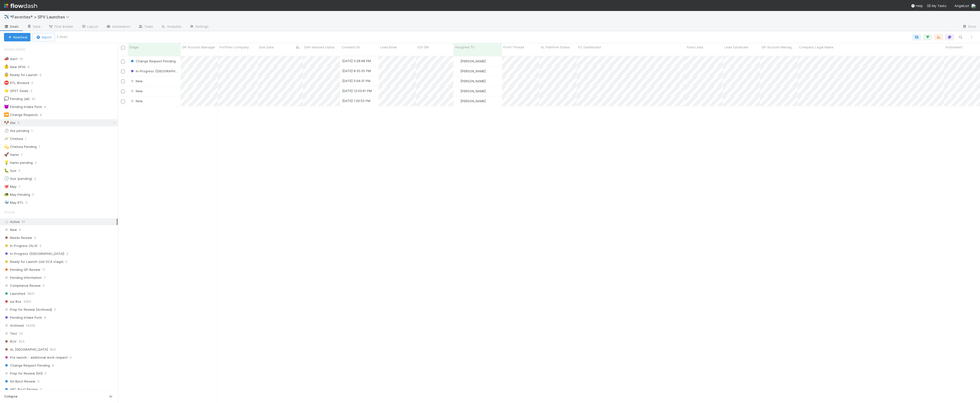 The height and width of the screenshot is (403, 980). What do you see at coordinates (17, 38) in the screenshot?
I see `button: NewDeal` at bounding box center [17, 38].